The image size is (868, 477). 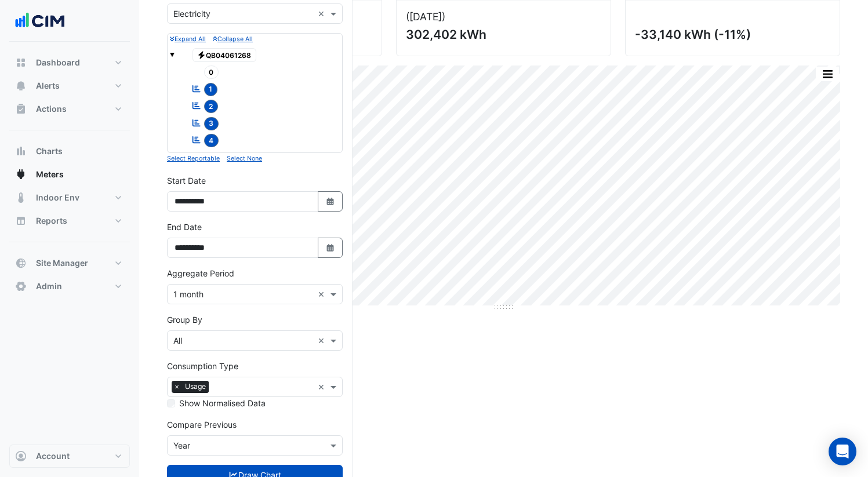 What do you see at coordinates (21, 109) in the screenshot?
I see `app-icon: Actions` at bounding box center [21, 109].